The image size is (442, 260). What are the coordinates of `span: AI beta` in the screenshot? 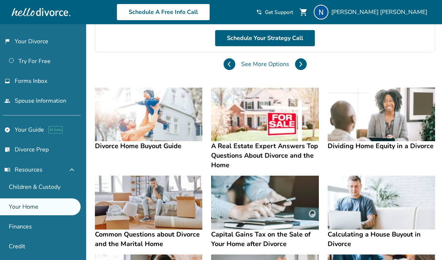 It's located at (55, 130).